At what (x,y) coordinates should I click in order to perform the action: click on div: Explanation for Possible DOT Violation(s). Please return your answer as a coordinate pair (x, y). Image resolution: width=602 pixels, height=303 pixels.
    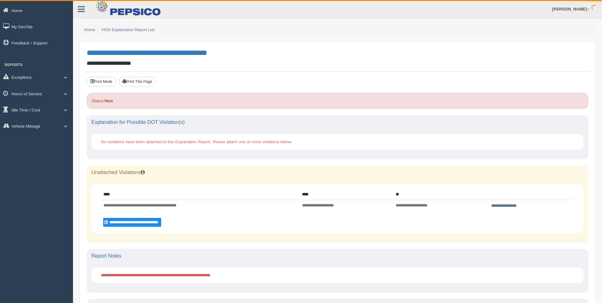
    Looking at the image, I should click on (337, 122).